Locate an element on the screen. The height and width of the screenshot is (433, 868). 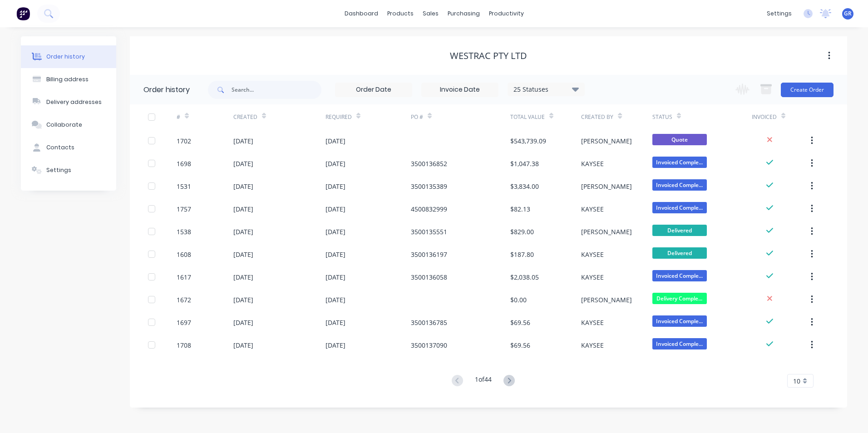
div: $829.00 is located at coordinates (522, 232).